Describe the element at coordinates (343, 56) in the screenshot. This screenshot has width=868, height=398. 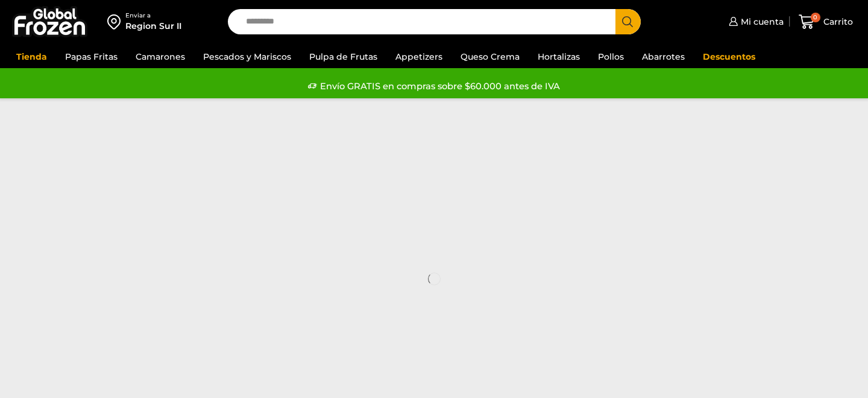
I see `a: Pulpa de Frutas` at that location.